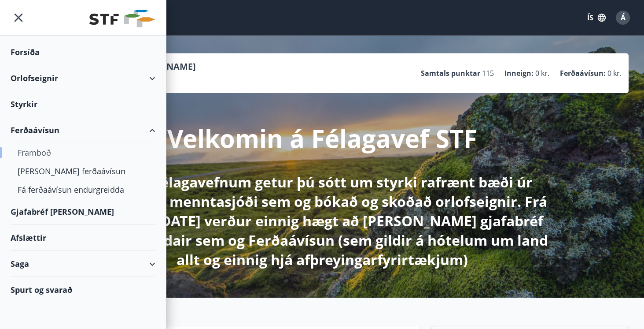 Image resolution: width=644 pixels, height=329 pixels. I want to click on p: Samtals punktar, so click(451, 73).